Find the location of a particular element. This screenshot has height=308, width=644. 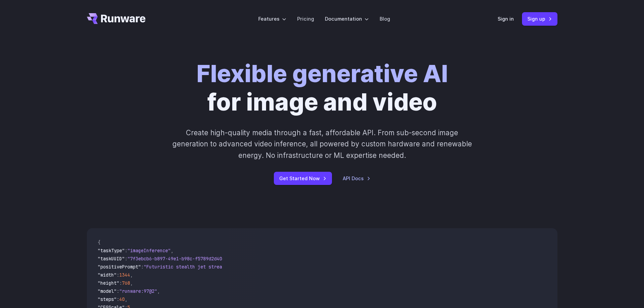

span: "runware:97@2" is located at coordinates (138, 291).